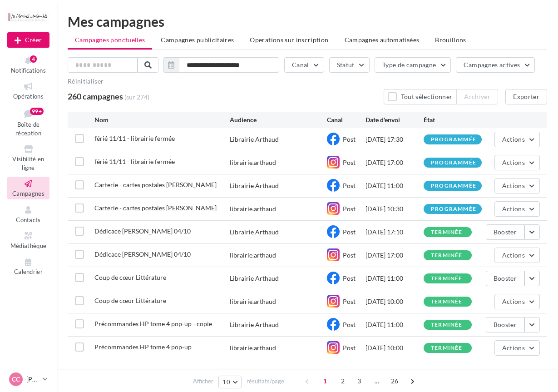 The width and height of the screenshot is (558, 392). What do you see at coordinates (349, 65) in the screenshot?
I see `button: Statut` at bounding box center [349, 65].